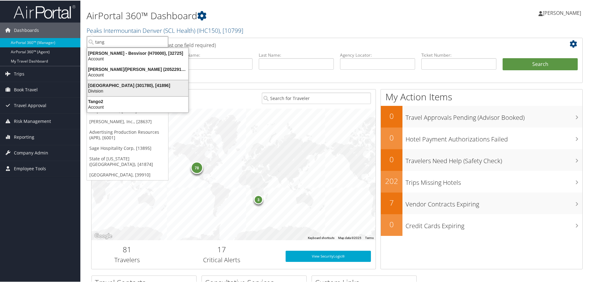 This screenshot has width=591, height=282. What do you see at coordinates (392, 202) in the screenshot?
I see `h2: 7` at bounding box center [392, 202].